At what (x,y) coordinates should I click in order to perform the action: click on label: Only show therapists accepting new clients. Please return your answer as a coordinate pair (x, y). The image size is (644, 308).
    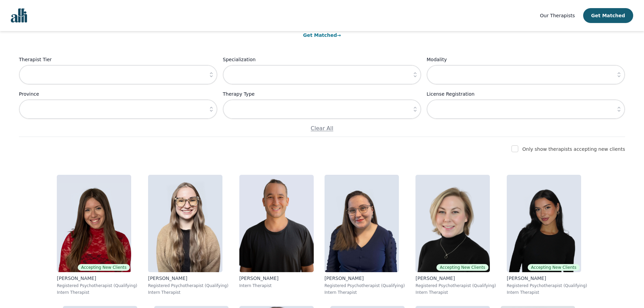
    Looking at the image, I should click on (574, 149).